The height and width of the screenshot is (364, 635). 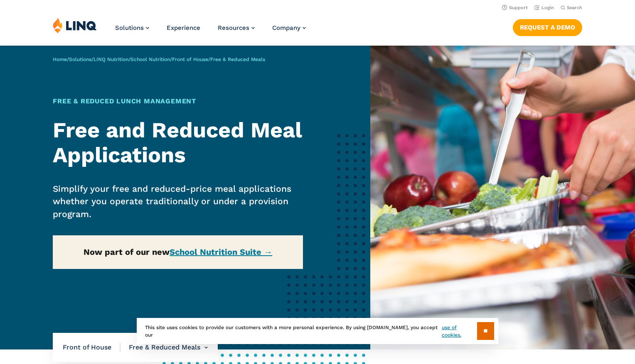 I want to click on strong: Now part of our new, so click(x=178, y=252).